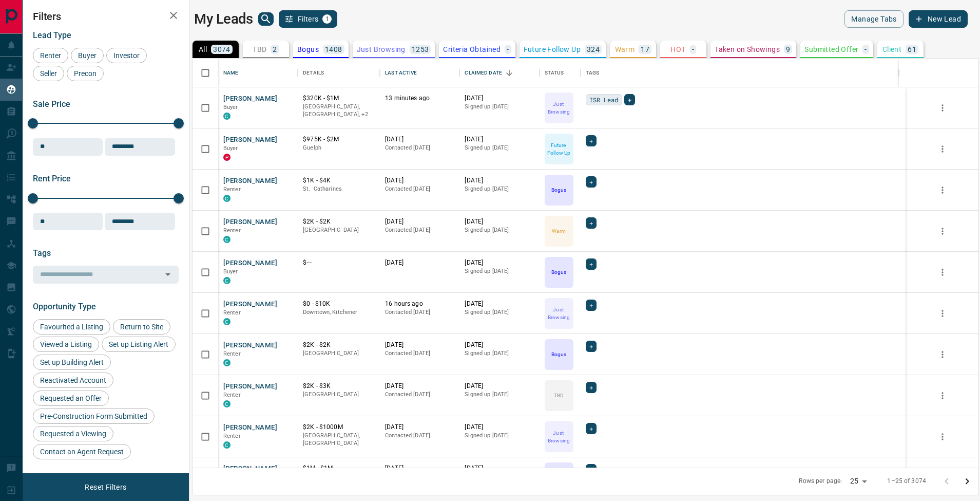 The width and height of the screenshot is (980, 501). Describe the element at coordinates (266, 19) in the screenshot. I see `button: search button` at that location.